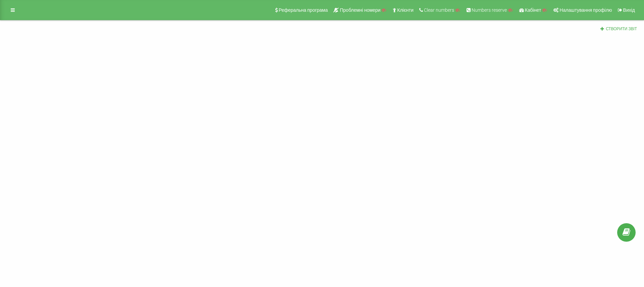  Describe the element at coordinates (602, 29) in the screenshot. I see `i: Створити звіт` at that location.